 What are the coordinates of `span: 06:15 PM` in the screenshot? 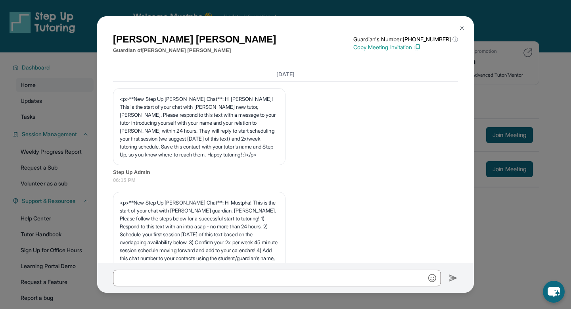 It's located at (286, 180).